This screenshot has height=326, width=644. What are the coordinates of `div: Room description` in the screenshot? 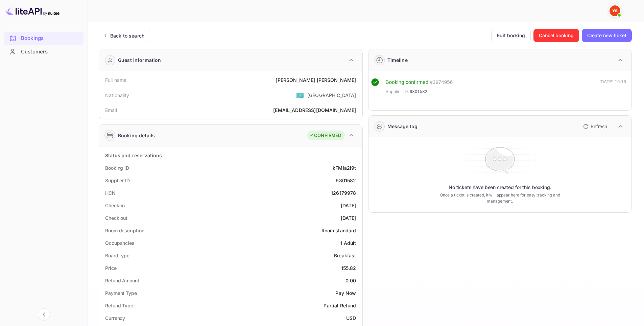 It's located at (124, 230).